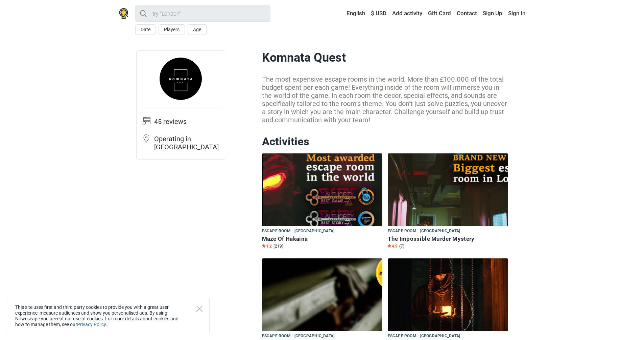 Image resolution: width=644 pixels, height=340 pixels. I want to click on h1: Komnata Quest, so click(385, 57).